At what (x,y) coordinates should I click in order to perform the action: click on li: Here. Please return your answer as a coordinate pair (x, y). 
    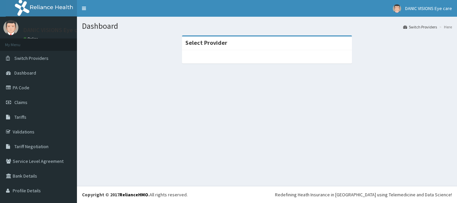
    Looking at the image, I should click on (445, 27).